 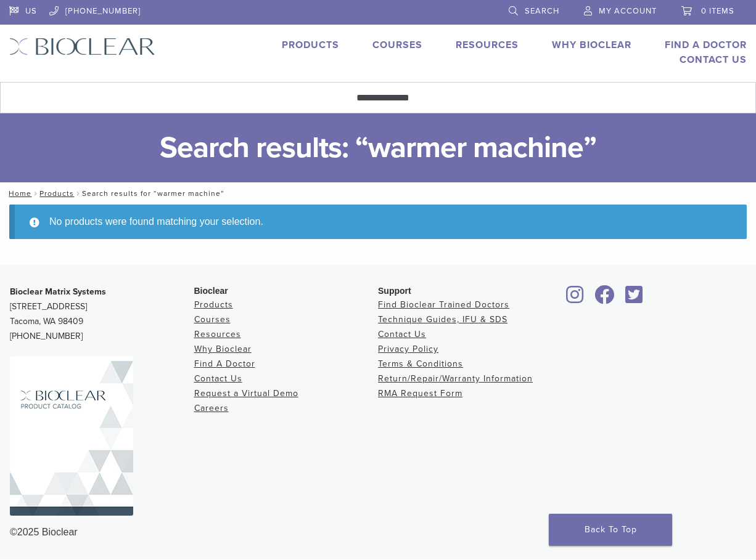 I want to click on a: Home, so click(x=18, y=194).